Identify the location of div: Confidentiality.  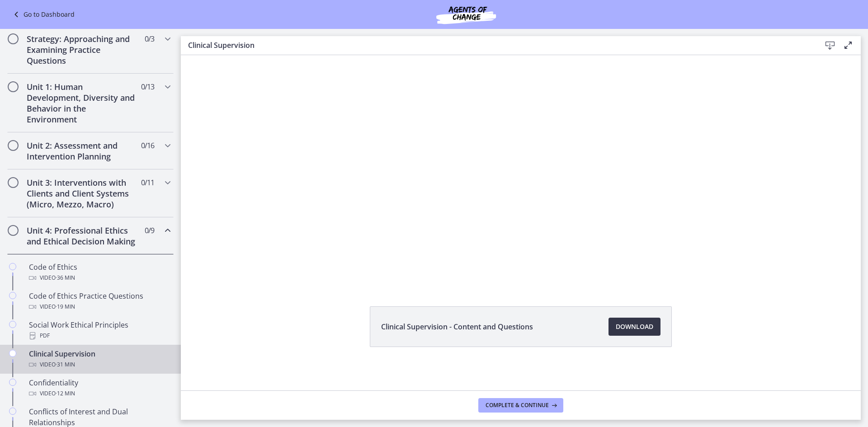
(99, 388).